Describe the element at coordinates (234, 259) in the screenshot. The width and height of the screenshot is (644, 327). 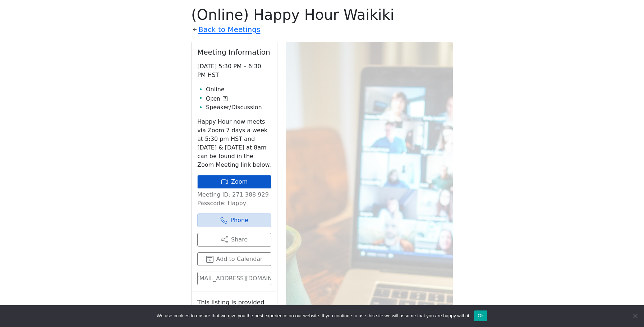
I see `button: Add to Calendar` at that location.